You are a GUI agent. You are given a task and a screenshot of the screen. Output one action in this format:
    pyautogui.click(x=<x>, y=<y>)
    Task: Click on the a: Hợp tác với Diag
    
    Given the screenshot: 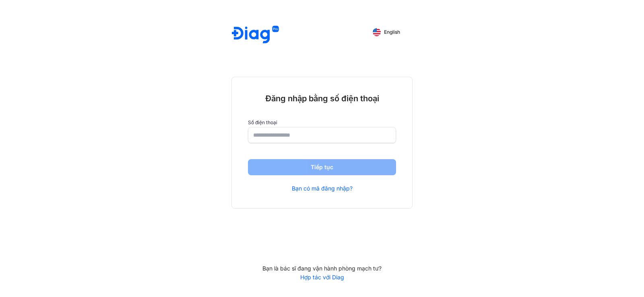 What is the action you would take?
    pyautogui.click(x=322, y=277)
    